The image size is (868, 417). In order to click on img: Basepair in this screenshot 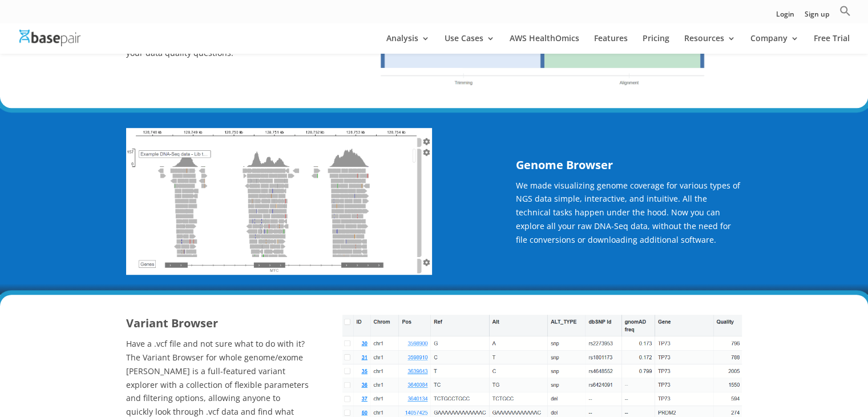, I will do `click(50, 37)`.